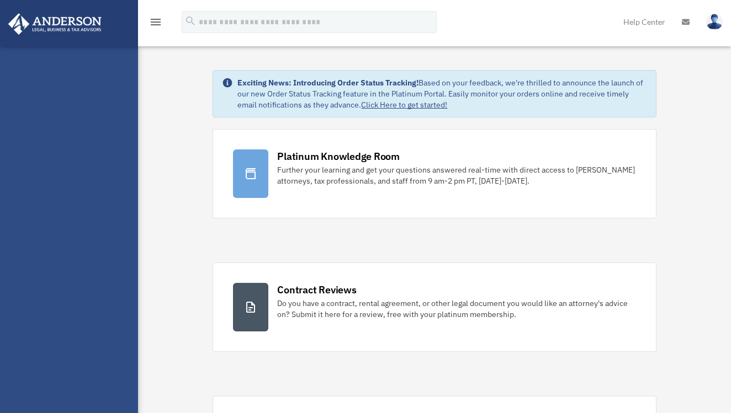  Describe the element at coordinates (190, 21) in the screenshot. I see `i: search` at that location.